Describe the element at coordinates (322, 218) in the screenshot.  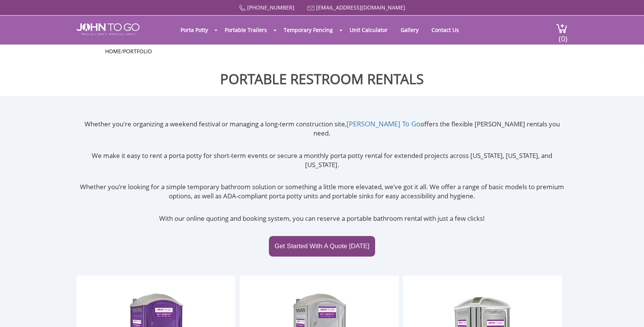
I see `p: With our online quoting and booking system, you can reserve a portable bathroom rental with just ...` at that location.